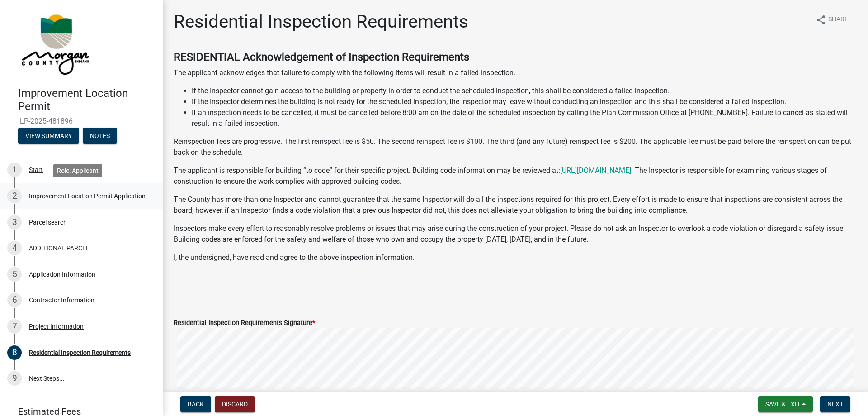  I want to click on button: Notes, so click(100, 136).